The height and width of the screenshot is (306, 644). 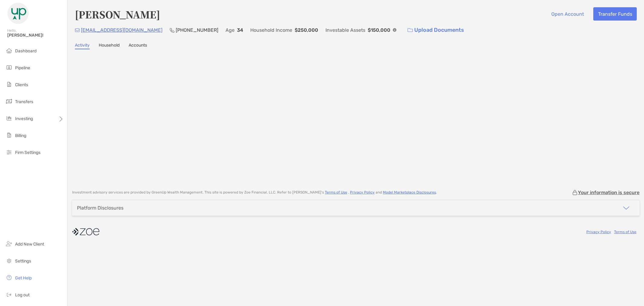 I want to click on a: Model Marketplace Disclosures, so click(x=409, y=192).